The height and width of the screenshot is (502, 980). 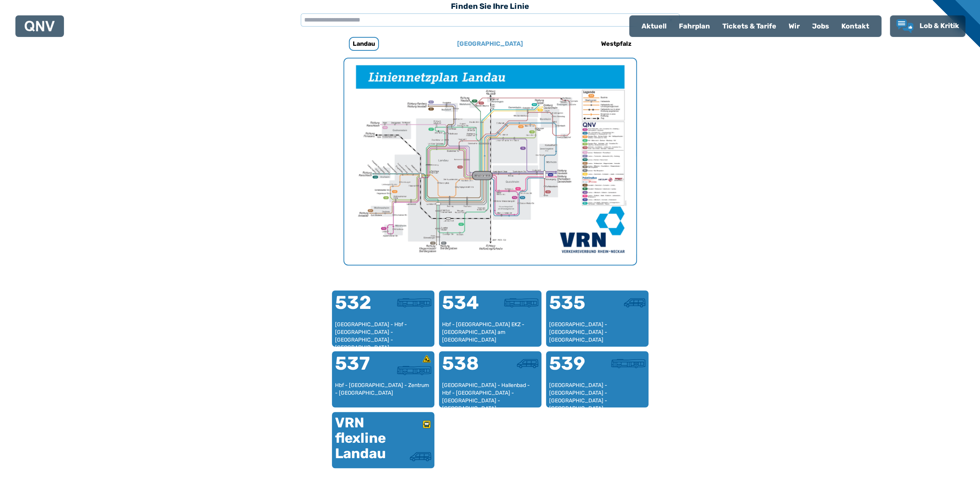 What do you see at coordinates (490, 162) in the screenshot?
I see `div: My Favorite Images` at bounding box center [490, 162].